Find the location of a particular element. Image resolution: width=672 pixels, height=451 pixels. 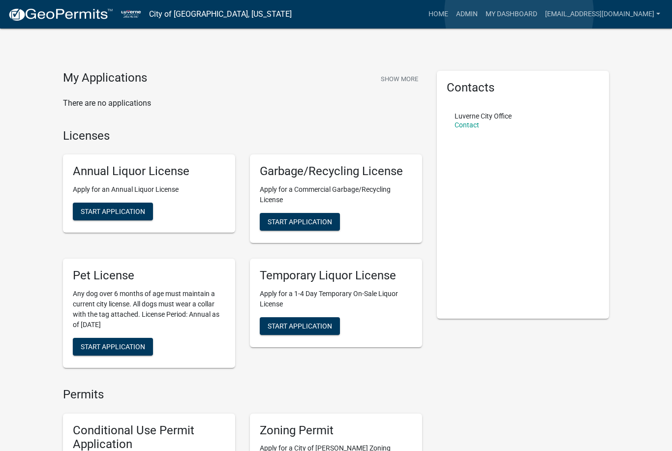

p: Apply for a 1-4 Day Temporary On-Sale Liquor License is located at coordinates (336, 299).